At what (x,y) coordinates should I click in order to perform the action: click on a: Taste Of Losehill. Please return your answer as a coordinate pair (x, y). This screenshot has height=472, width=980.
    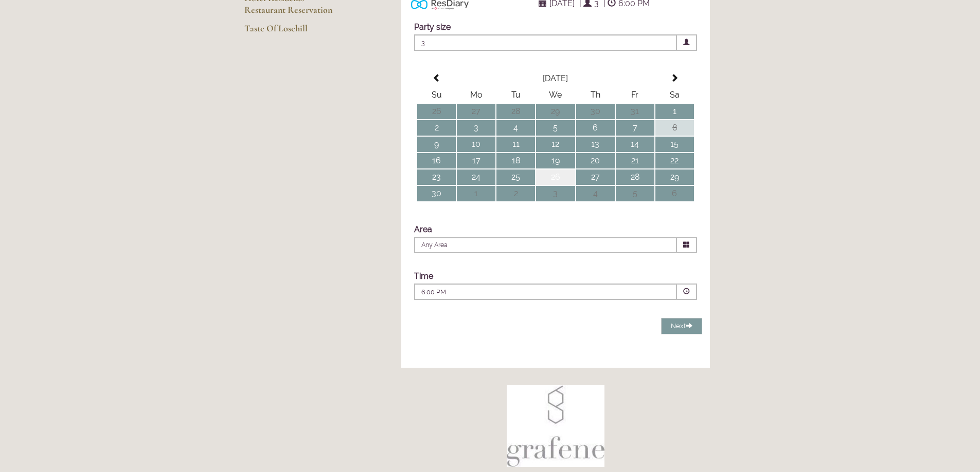
    Looking at the image, I should click on (293, 32).